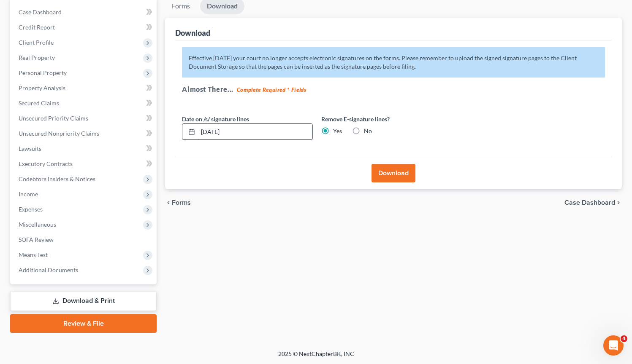 Image resolution: width=632 pixels, height=364 pixels. Describe the element at coordinates (53, 118) in the screenshot. I see `span: Unsecured Priority Claims` at that location.